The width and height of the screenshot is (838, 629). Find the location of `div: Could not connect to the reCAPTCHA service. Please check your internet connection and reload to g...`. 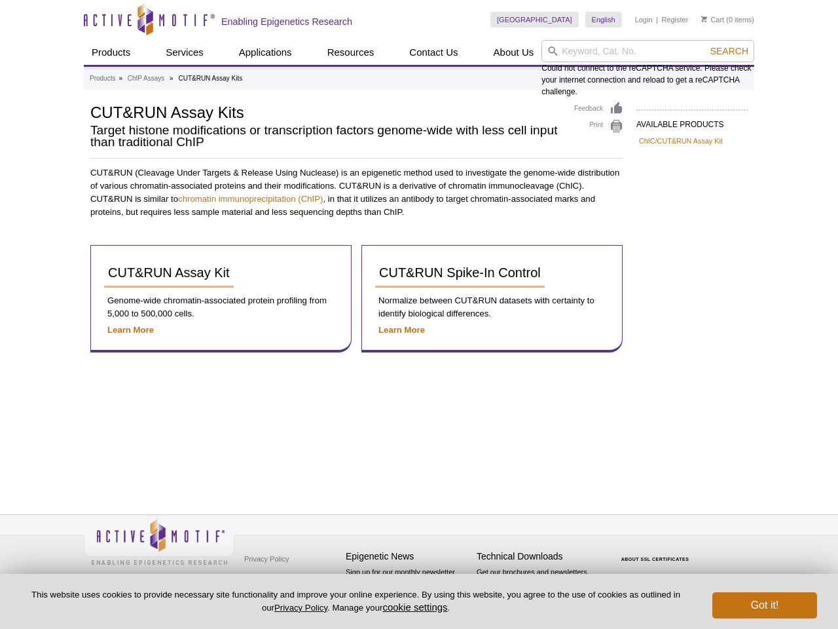

div: Could not connect to the reCAPTCHA service. Please check your internet connection and reload to g... is located at coordinates (648, 69).